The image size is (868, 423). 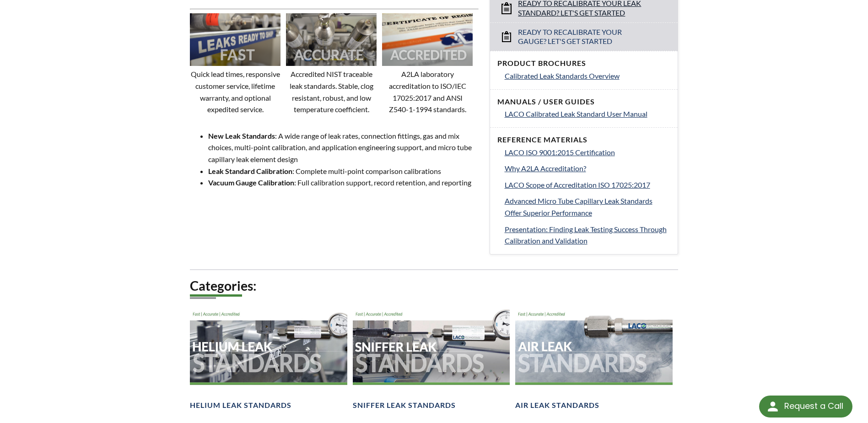 What do you see at coordinates (576, 114) in the screenshot?
I see `span: LACO Calibrated Leak Standard User Manual` at bounding box center [576, 114].